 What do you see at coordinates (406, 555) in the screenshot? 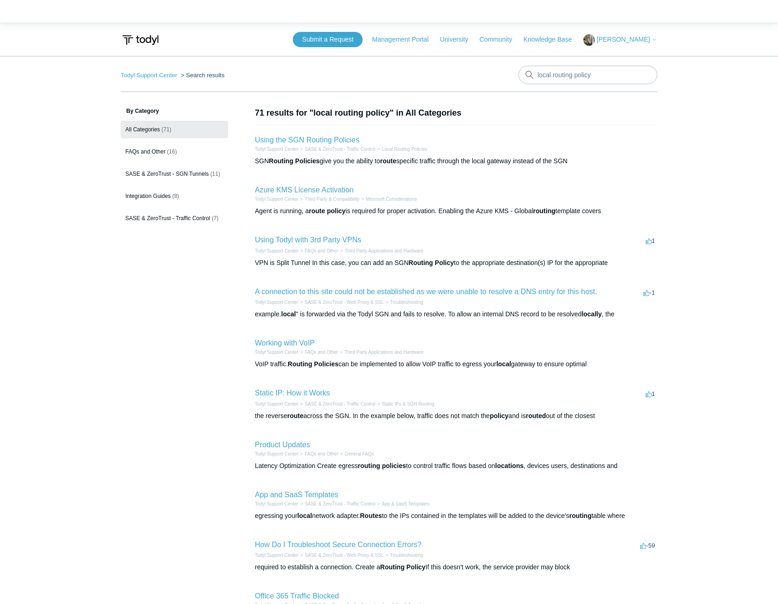
I see `a: Troubleshooting` at bounding box center [406, 555].